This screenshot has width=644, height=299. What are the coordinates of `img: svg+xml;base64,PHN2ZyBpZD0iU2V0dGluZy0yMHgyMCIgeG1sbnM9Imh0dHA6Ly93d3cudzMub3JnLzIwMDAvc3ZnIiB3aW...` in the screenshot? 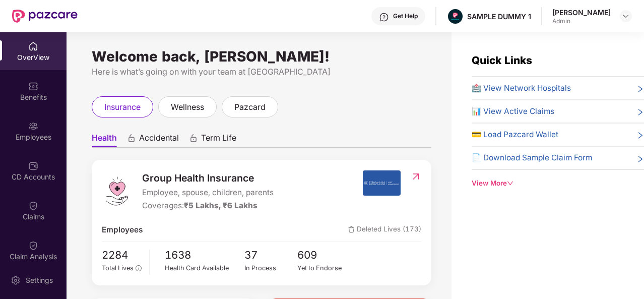 It's located at (16, 280).